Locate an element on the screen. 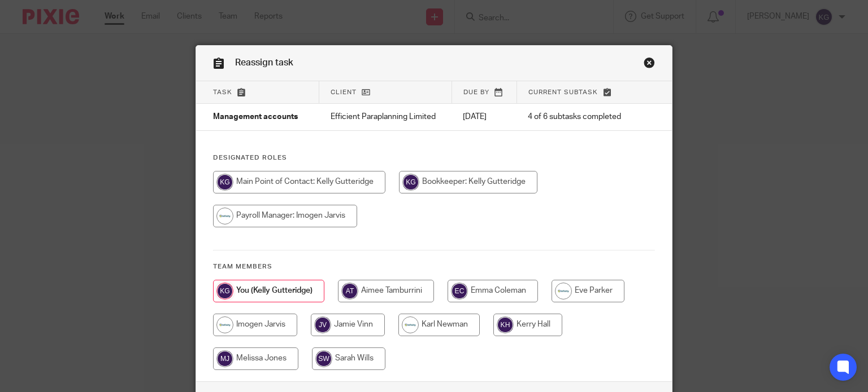 This screenshot has height=392, width=868. span: Client is located at coordinates (344, 92).